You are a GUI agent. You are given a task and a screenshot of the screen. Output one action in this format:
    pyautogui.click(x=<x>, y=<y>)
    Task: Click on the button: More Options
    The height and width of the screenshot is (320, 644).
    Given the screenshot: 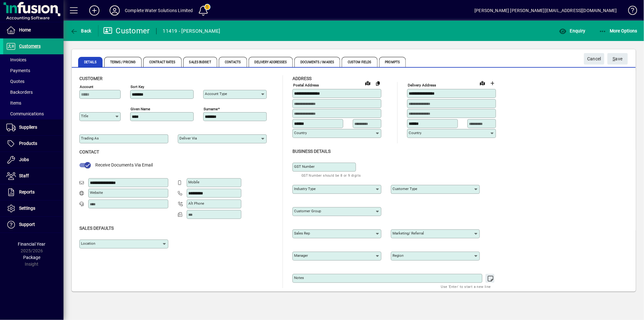 What is the action you would take?
    pyautogui.click(x=618, y=31)
    